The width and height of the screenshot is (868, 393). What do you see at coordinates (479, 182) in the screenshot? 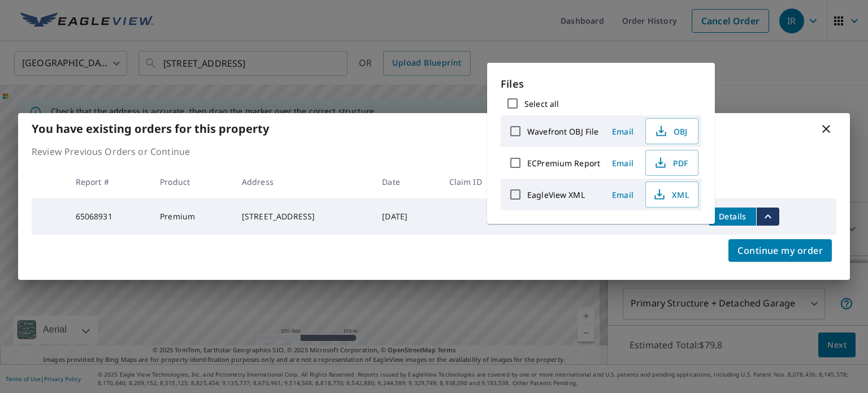
I see `th: Claim ID` at bounding box center [479, 182].